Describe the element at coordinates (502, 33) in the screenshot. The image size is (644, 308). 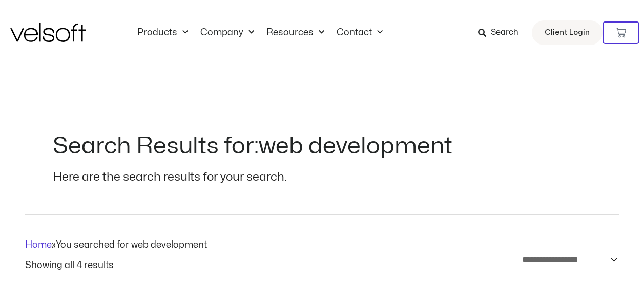
I see `a: Search` at that location.